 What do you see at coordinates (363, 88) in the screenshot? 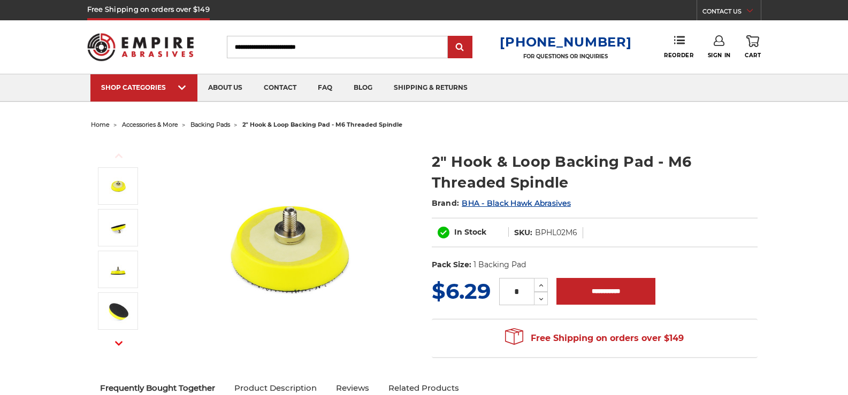
I see `a: blog` at bounding box center [363, 88].